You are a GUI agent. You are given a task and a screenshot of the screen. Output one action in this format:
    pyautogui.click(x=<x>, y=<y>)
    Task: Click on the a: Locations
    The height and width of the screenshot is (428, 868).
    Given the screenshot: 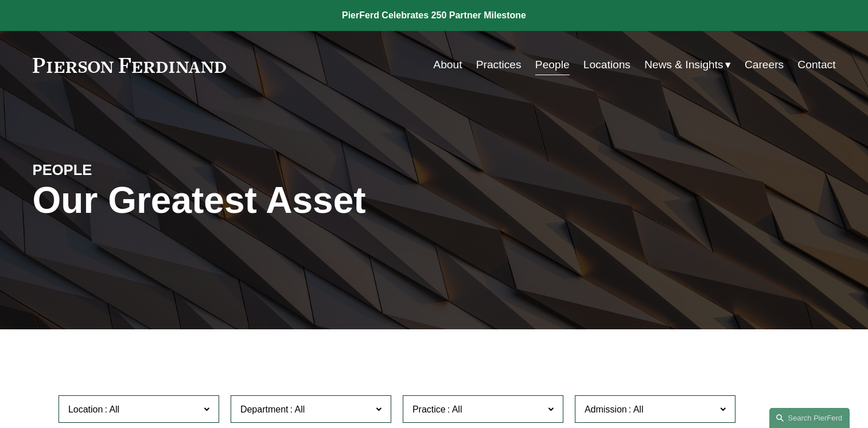 What is the action you would take?
    pyautogui.click(x=607, y=65)
    